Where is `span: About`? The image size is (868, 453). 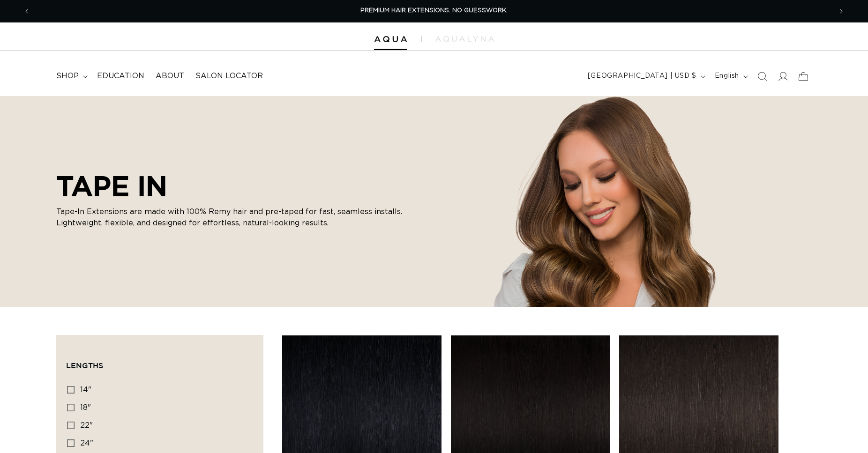
span: About is located at coordinates (169, 76).